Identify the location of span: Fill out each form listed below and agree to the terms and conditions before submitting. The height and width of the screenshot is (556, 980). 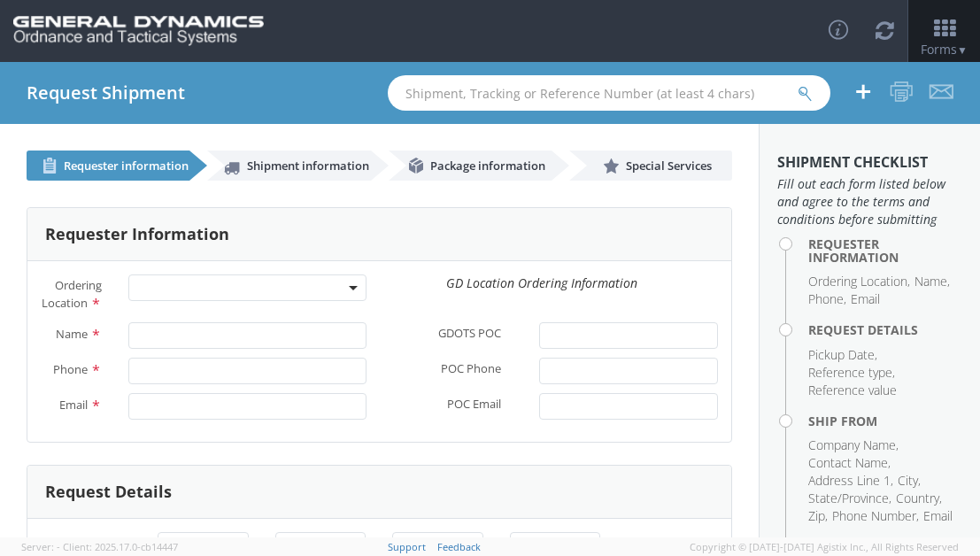
(869, 202).